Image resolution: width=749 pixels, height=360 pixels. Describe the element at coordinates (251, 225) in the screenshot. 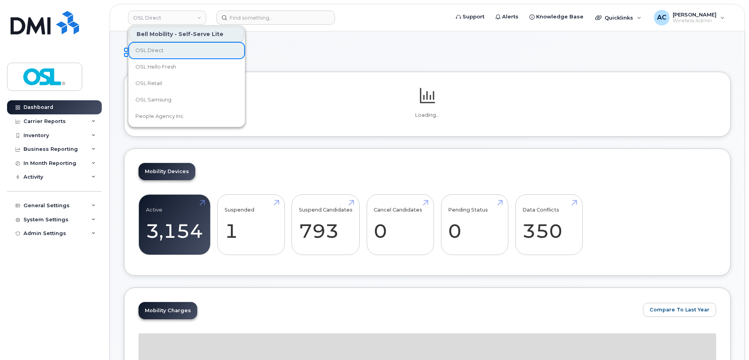

I see `a: Suspended 1` at that location.